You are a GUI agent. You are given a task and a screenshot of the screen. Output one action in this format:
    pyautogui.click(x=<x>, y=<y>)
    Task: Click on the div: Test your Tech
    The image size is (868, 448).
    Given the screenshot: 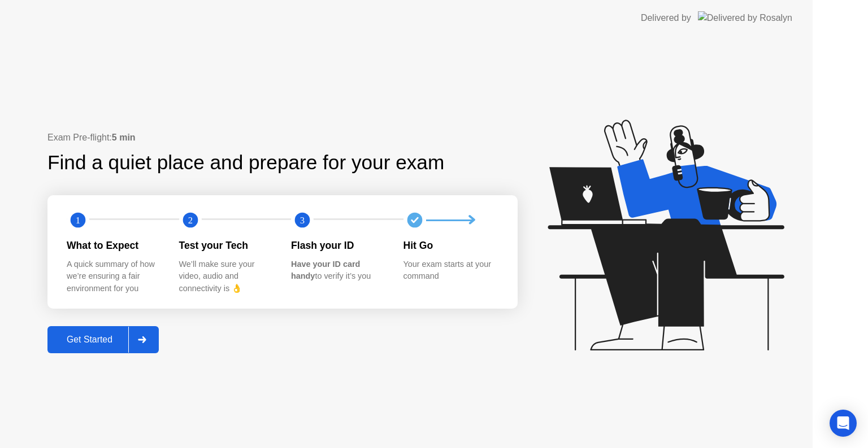 What is the action you would take?
    pyautogui.click(x=226, y=245)
    